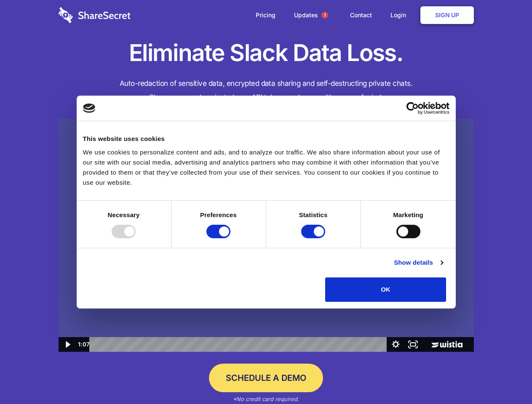 This screenshot has width=532, height=404. Describe the element at coordinates (266, 378) in the screenshot. I see `a: Schedule a Demo` at that location.